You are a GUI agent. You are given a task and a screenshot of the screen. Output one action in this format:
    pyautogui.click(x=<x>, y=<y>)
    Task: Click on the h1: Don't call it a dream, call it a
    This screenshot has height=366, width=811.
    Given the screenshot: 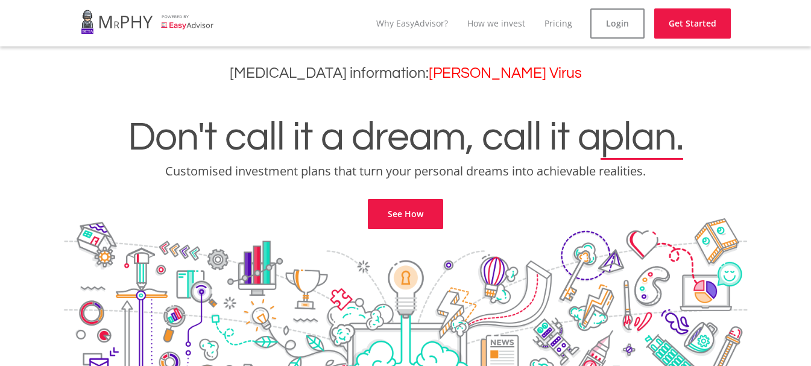 What is the action you would take?
    pyautogui.click(x=405, y=138)
    